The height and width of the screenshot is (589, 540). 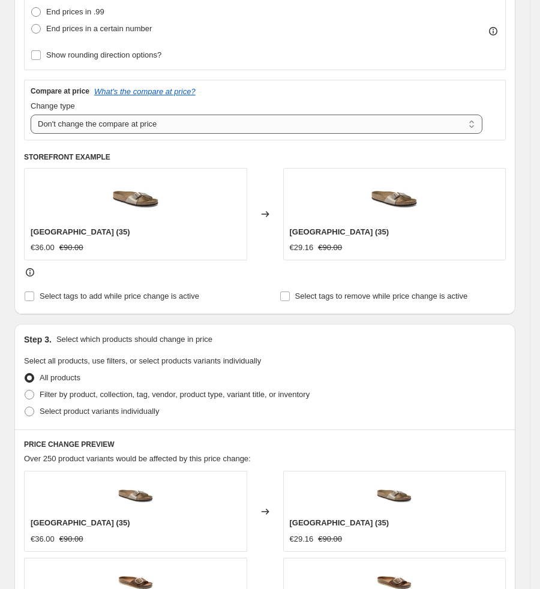 What do you see at coordinates (99, 411) in the screenshot?
I see `span: Select product variants individually` at bounding box center [99, 411].